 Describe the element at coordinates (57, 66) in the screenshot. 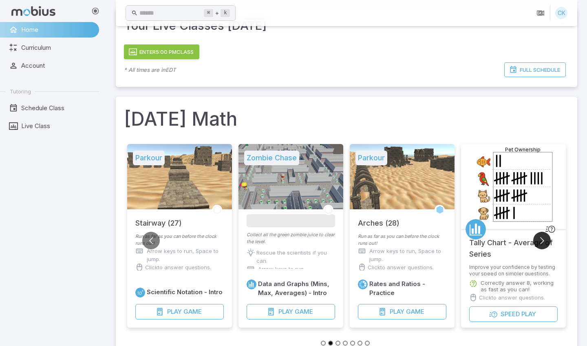

I see `span: Account` at that location.